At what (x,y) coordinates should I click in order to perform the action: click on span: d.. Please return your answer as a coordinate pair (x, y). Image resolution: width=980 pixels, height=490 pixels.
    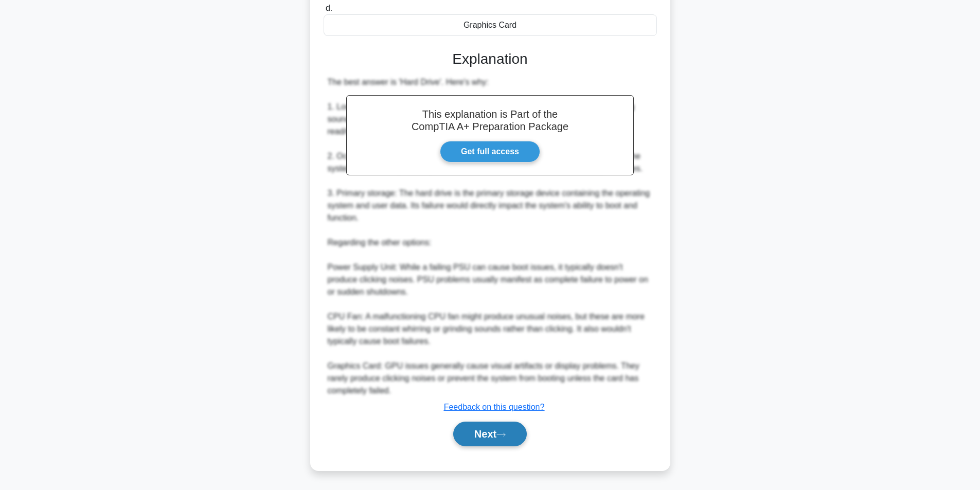
    Looking at the image, I should click on (329, 8).